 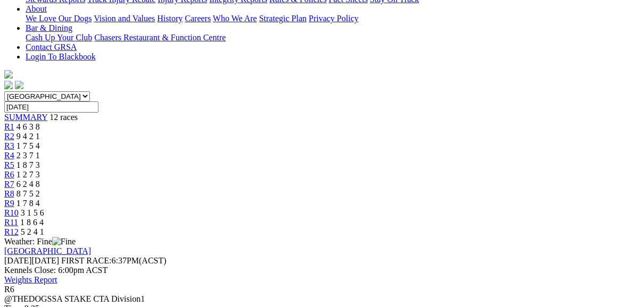 What do you see at coordinates (28, 136) in the screenshot?
I see `span: 9 4 2 1` at bounding box center [28, 136].